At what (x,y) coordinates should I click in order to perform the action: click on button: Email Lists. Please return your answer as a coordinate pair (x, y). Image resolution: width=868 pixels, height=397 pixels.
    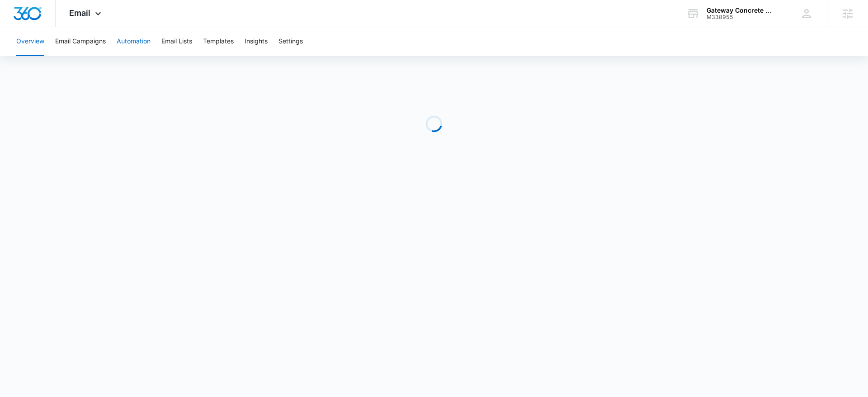
    Looking at the image, I should click on (177, 42).